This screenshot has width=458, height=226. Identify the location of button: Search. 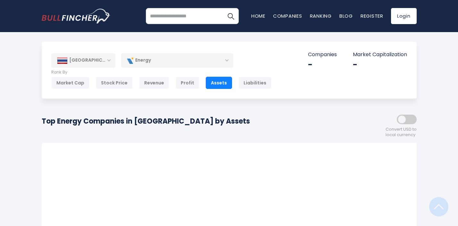
(231, 16).